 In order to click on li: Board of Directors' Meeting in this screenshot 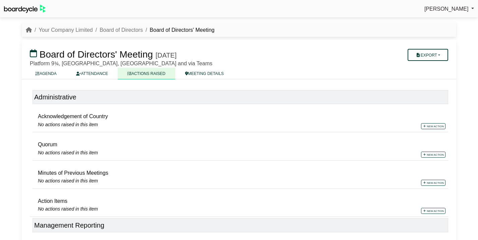, I will do `click(179, 30)`.